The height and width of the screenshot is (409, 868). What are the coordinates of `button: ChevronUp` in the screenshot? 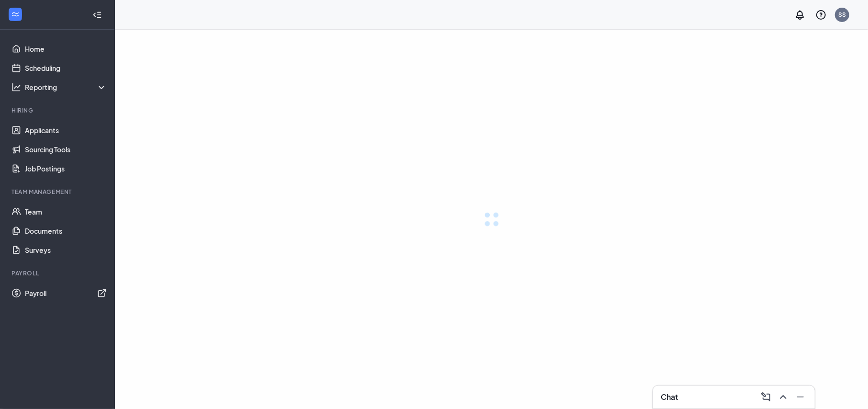 It's located at (782, 397).